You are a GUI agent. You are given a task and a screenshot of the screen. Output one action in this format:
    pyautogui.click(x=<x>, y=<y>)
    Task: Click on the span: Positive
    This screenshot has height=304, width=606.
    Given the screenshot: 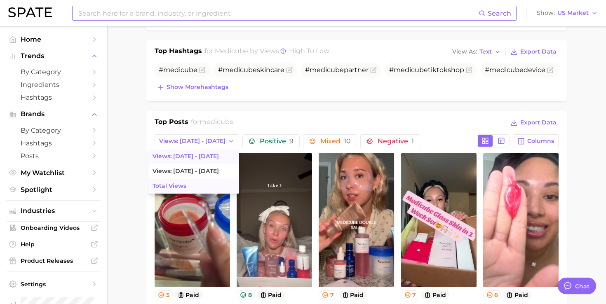 What is the action you would take?
    pyautogui.click(x=277, y=142)
    